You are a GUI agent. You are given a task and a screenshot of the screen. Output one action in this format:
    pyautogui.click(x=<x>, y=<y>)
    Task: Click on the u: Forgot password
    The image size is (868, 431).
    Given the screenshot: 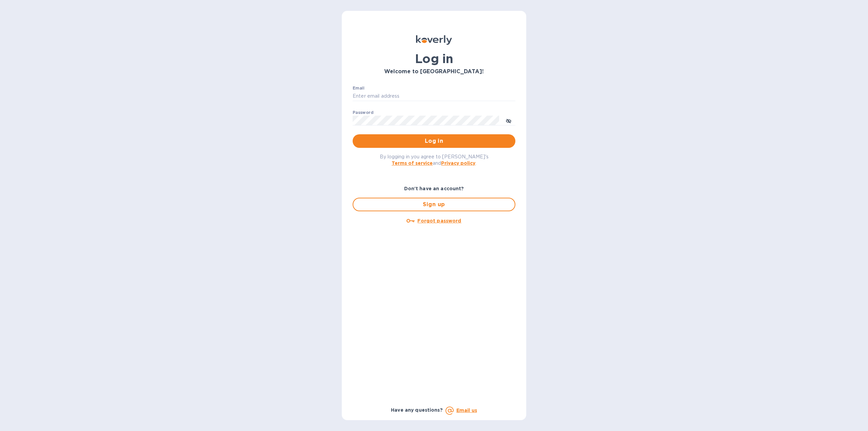 What is the action you would take?
    pyautogui.click(x=439, y=221)
    